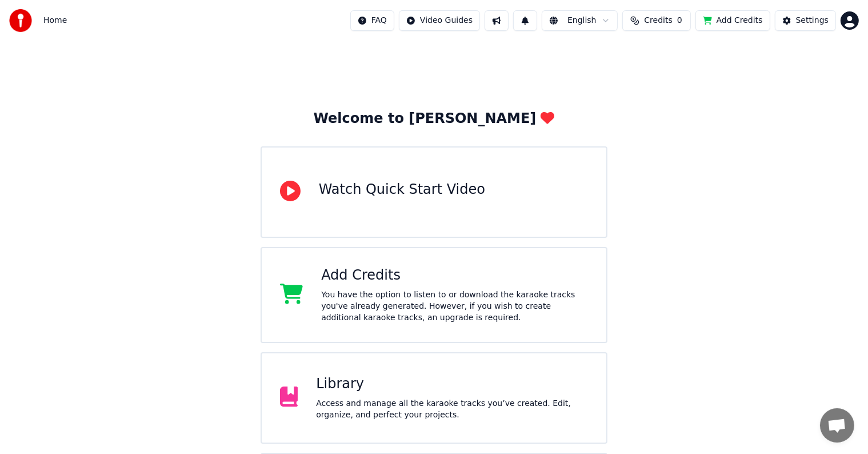 This screenshot has height=454, width=868. I want to click on button: Video Guides, so click(440, 21).